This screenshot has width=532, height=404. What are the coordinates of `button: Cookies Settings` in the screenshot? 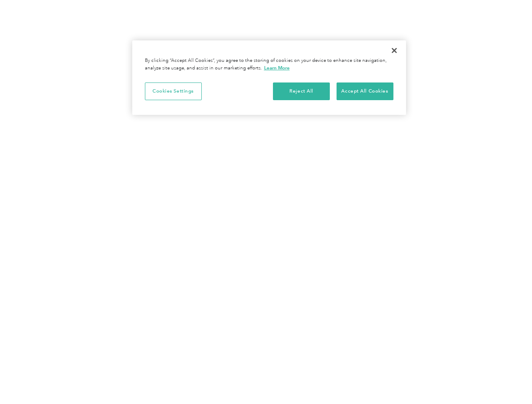 It's located at (173, 92).